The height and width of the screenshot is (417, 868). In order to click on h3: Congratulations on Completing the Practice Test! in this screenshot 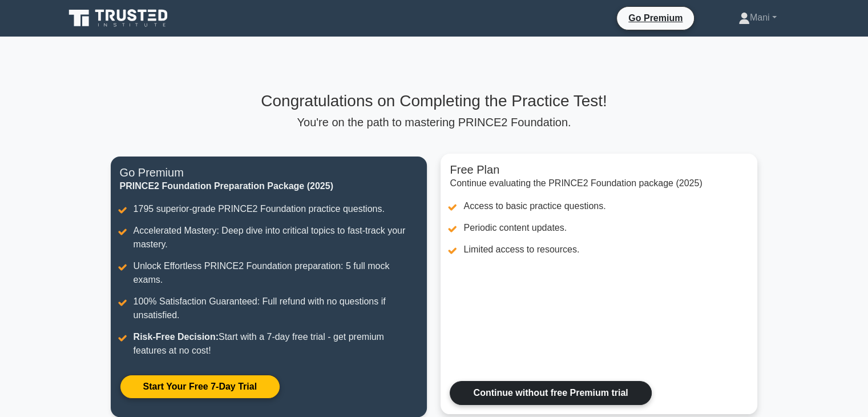, I will do `click(434, 101)`.